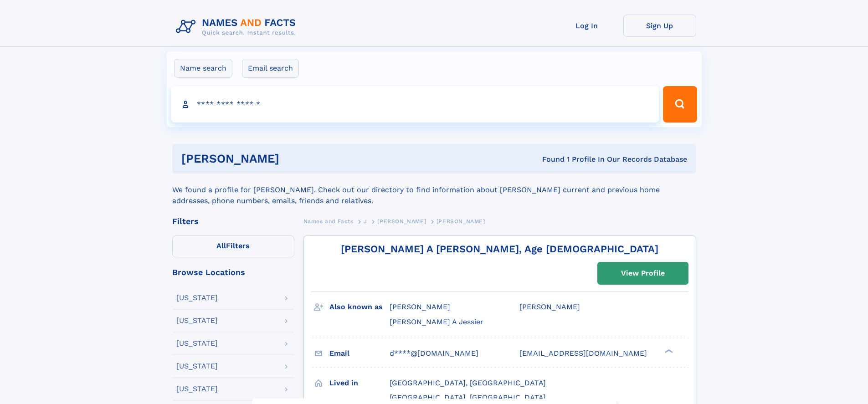 Image resolution: width=868 pixels, height=404 pixels. What do you see at coordinates (234, 221) in the screenshot?
I see `div: Filters` at bounding box center [234, 221].